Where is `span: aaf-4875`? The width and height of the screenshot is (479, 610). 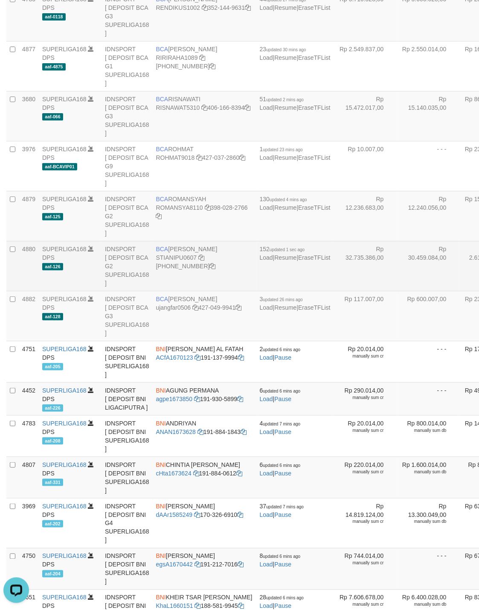
span: aaf-4875 is located at coordinates (54, 67).